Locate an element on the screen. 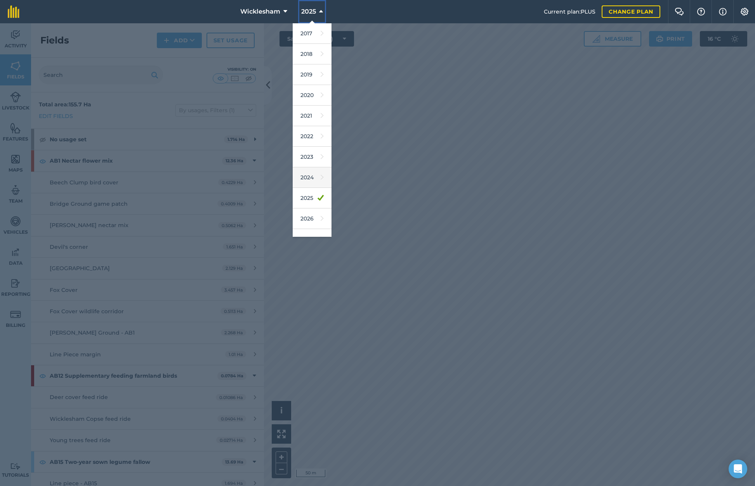 Image resolution: width=755 pixels, height=486 pixels. img: svg+xml;base64,PHN2ZyB4bWxucz0iaHR0cDovL3d3dy53My5vcmcvMjAwMC9zdmciIHdpZHRoPSIxNyIgaGVpZ2h0PSIxNy... is located at coordinates (723, 12).